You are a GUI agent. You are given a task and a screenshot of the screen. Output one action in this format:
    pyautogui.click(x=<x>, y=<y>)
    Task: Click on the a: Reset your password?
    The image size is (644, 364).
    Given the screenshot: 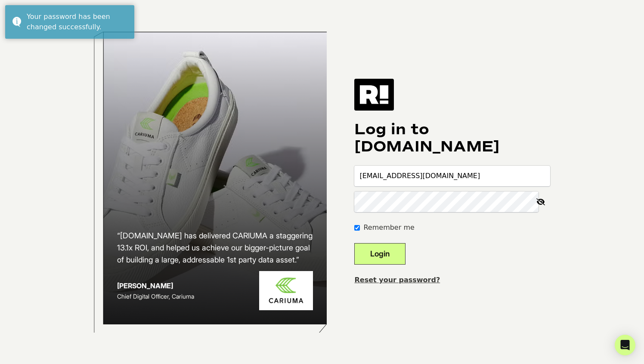 What is the action you would take?
    pyautogui.click(x=397, y=280)
    